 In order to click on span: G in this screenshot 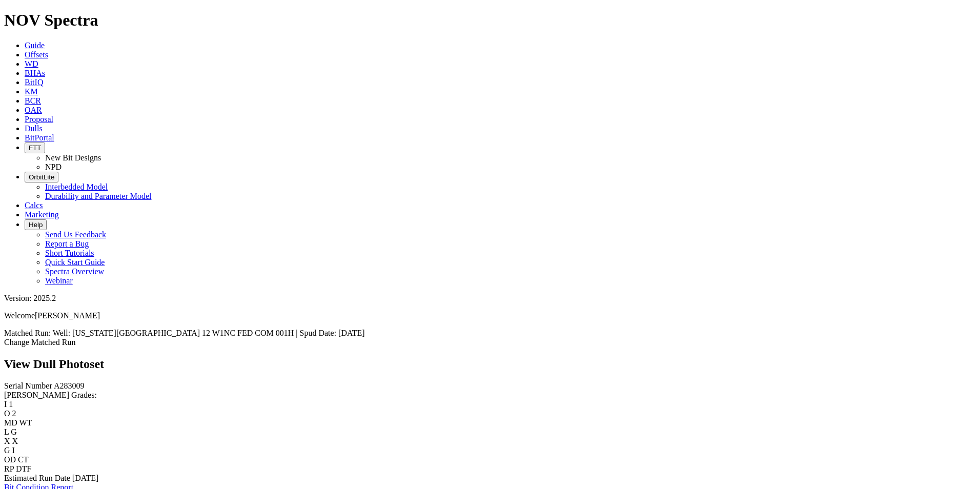, I will do `click(14, 432)`.